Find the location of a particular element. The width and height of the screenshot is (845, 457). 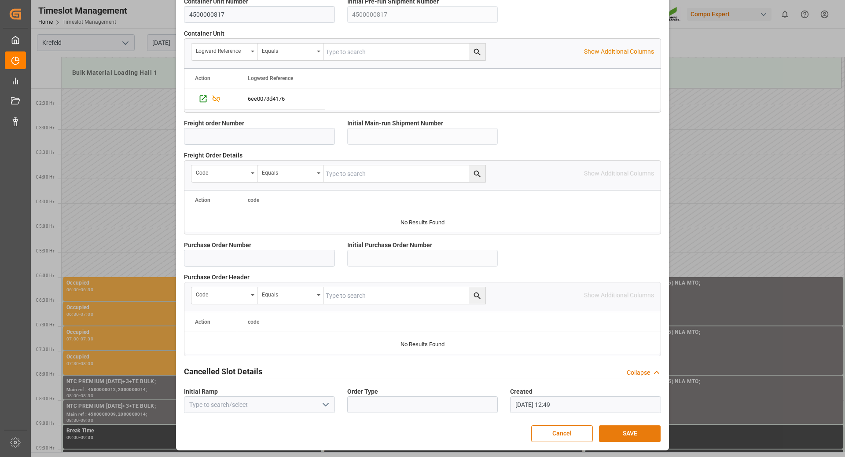

input: Type to search/select is located at coordinates (259, 405).